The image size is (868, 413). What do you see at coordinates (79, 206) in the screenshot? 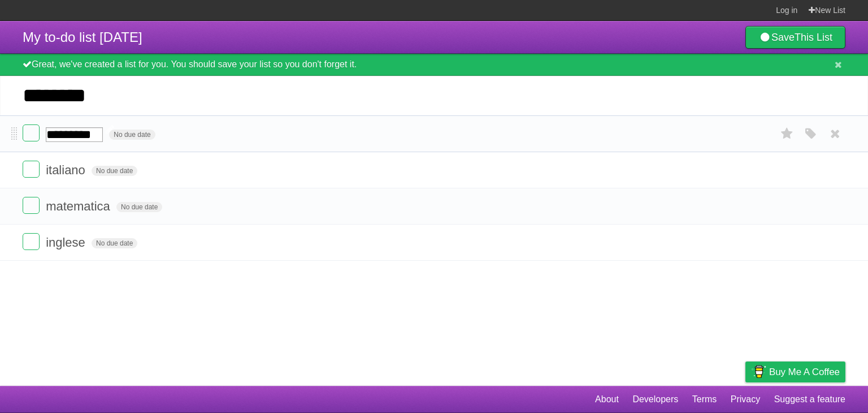
I see `span: matematica` at bounding box center [79, 206].